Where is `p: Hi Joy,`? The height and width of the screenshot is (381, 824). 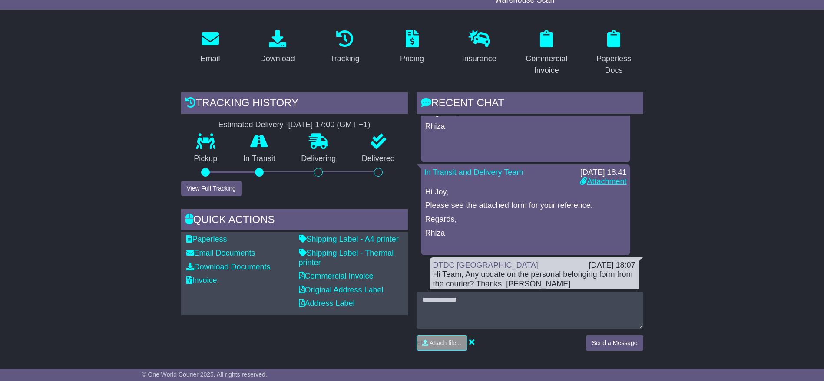 p: Hi Joy, is located at coordinates (525, 192).